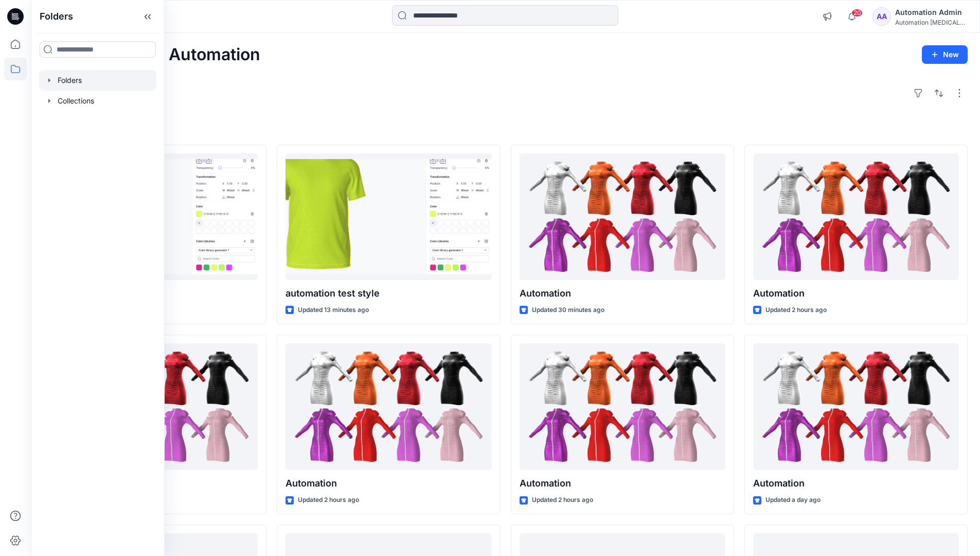 Image resolution: width=980 pixels, height=556 pixels. I want to click on p: Updated 13 minutes ago, so click(333, 310).